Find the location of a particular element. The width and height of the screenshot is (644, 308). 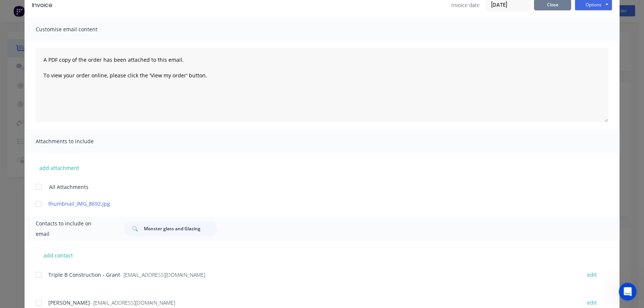

span: Triple B Construction - Grant is located at coordinates (84, 275).